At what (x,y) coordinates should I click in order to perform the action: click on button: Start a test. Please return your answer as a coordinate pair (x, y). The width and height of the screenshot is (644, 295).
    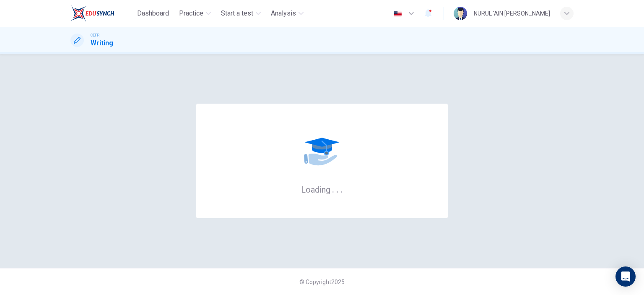
    Looking at the image, I should click on (241, 14).